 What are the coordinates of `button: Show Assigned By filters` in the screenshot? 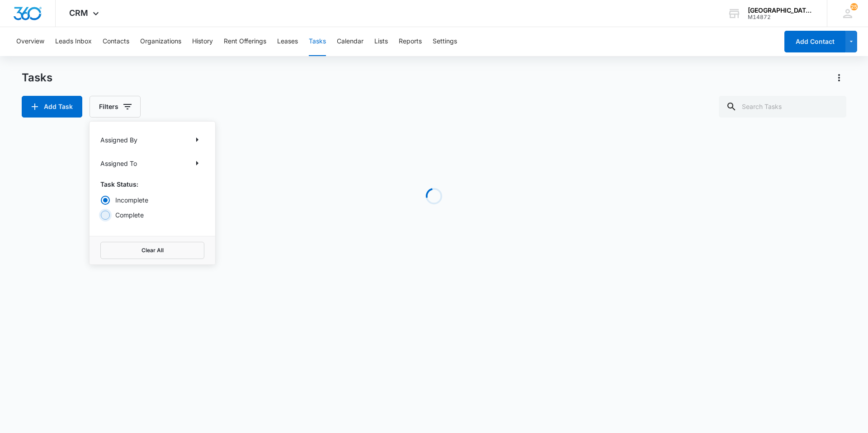 It's located at (197, 139).